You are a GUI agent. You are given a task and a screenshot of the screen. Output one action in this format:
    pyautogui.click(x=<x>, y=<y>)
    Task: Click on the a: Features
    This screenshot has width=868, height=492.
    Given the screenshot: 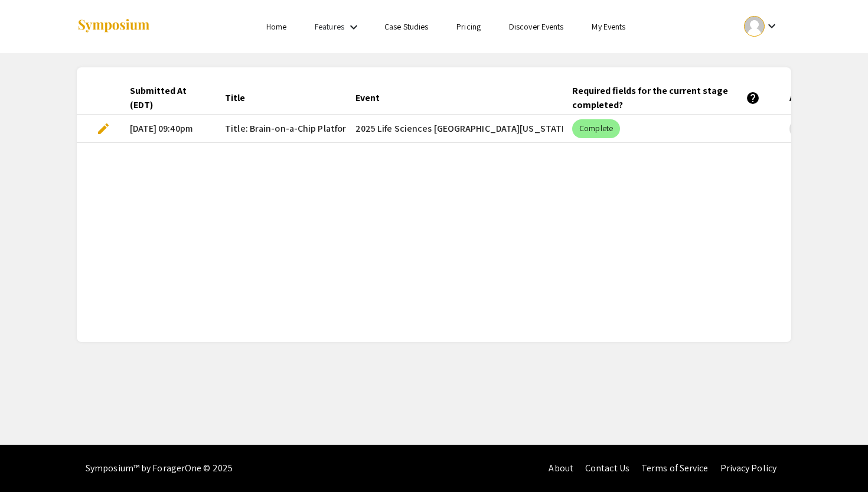 What is the action you would take?
    pyautogui.click(x=330, y=27)
    